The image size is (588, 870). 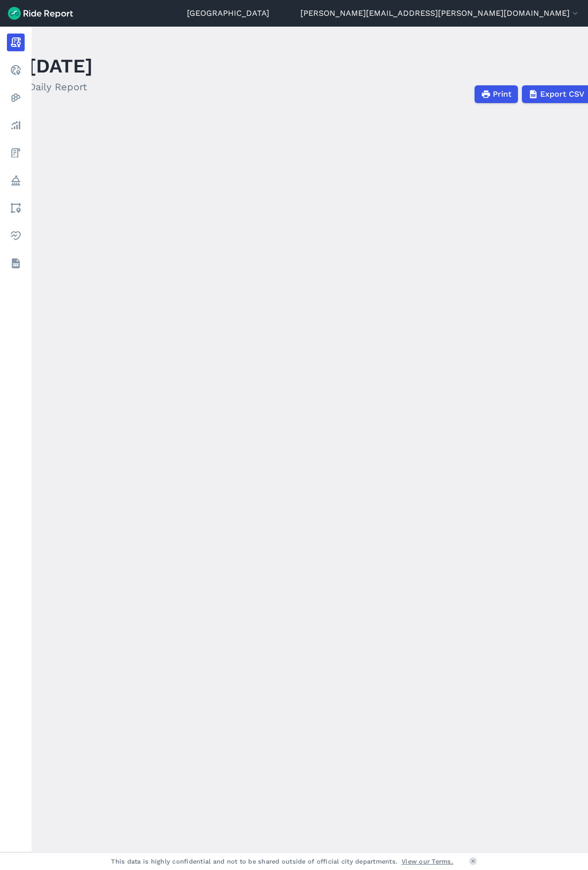 I want to click on a: Health, so click(x=16, y=236).